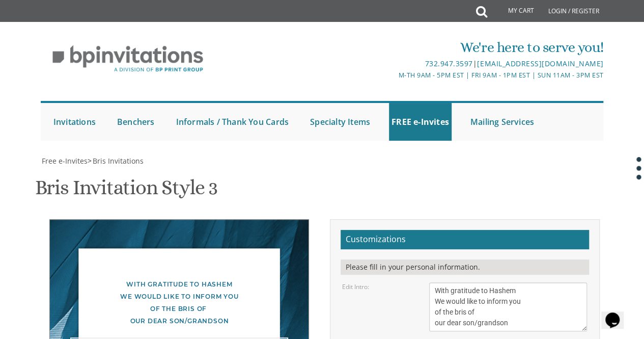 The width and height of the screenshot is (644, 339). Describe the element at coordinates (64, 160) in the screenshot. I see `a: Free e-Invites` at that location.